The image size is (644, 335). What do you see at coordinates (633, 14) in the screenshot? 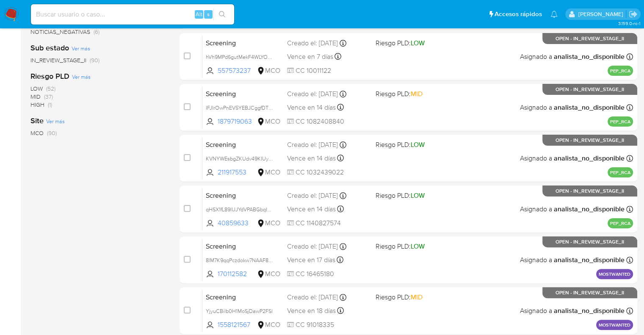
I see `a: Salir` at bounding box center [633, 14].